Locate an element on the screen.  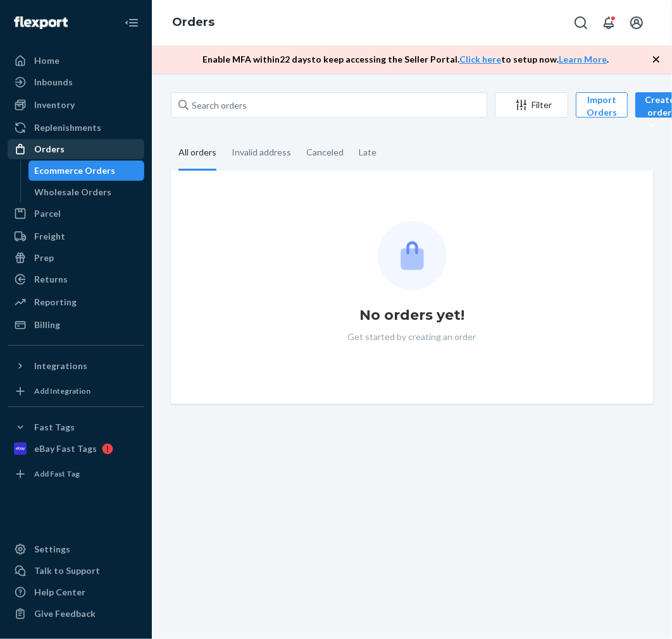
a: Home is located at coordinates (76, 61).